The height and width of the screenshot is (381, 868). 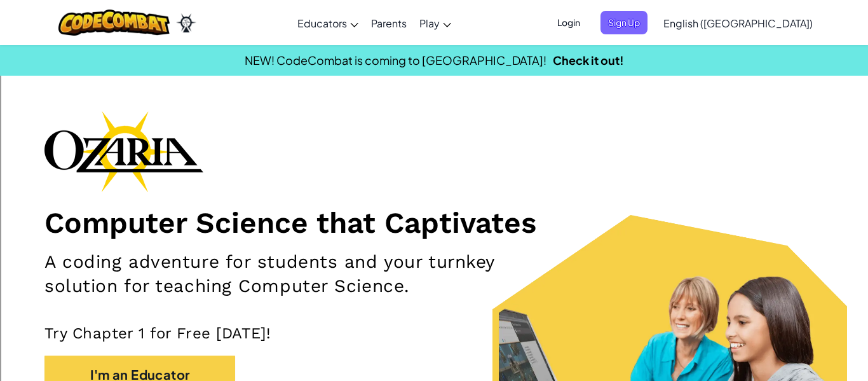 I want to click on a: Play, so click(x=436, y=23).